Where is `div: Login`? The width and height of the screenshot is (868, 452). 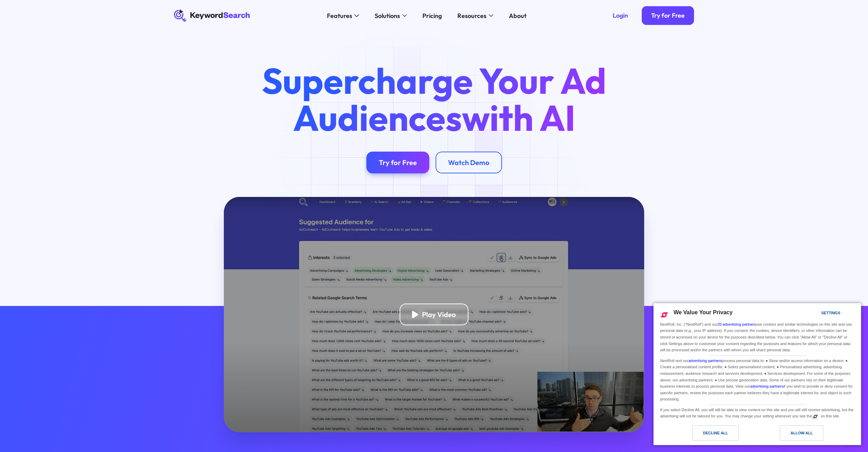 div: Login is located at coordinates (620, 16).